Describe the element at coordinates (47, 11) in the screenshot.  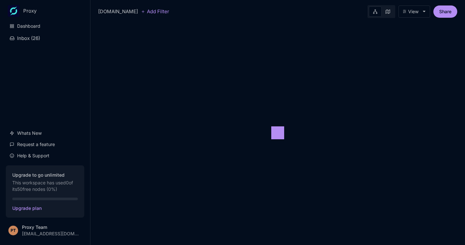
I see `div: Proxy` at that location.